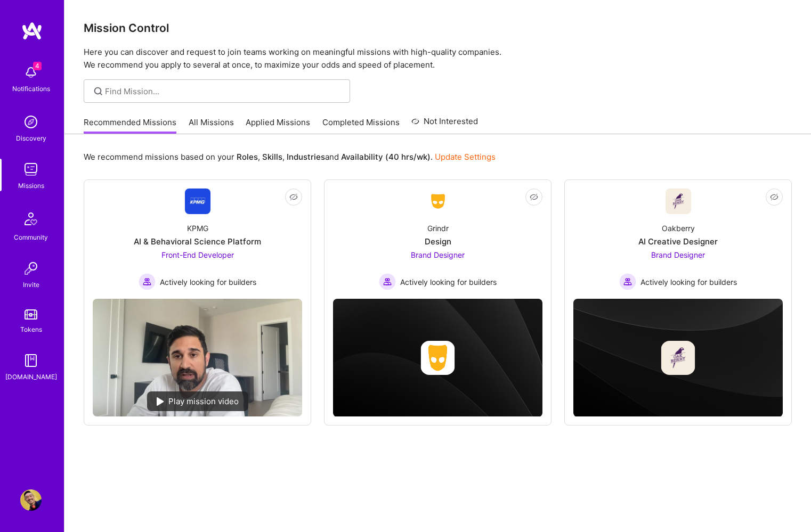  Describe the element at coordinates (197, 357) in the screenshot. I see `img: No Mission` at that location.